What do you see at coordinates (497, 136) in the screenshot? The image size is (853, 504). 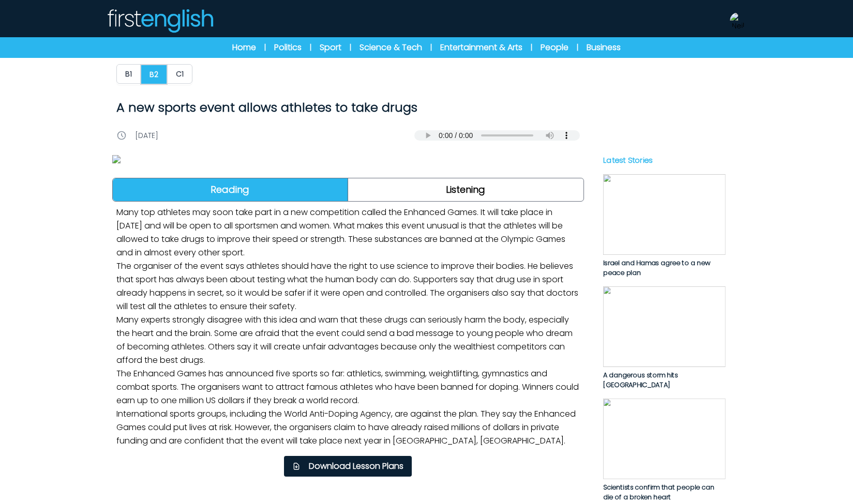 I see `audio: Your browser does not support the audio element.` at bounding box center [497, 136].